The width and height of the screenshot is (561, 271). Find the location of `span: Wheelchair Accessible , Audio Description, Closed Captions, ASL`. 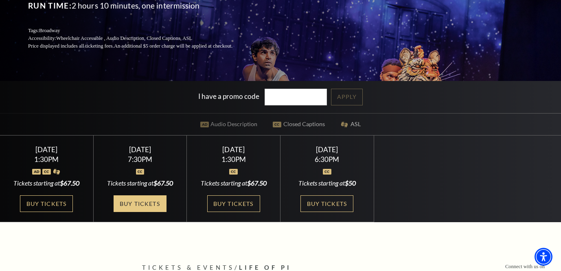

span: Wheelchair Accessible , Audio Description, Closed Captions, ASL is located at coordinates (124, 38).